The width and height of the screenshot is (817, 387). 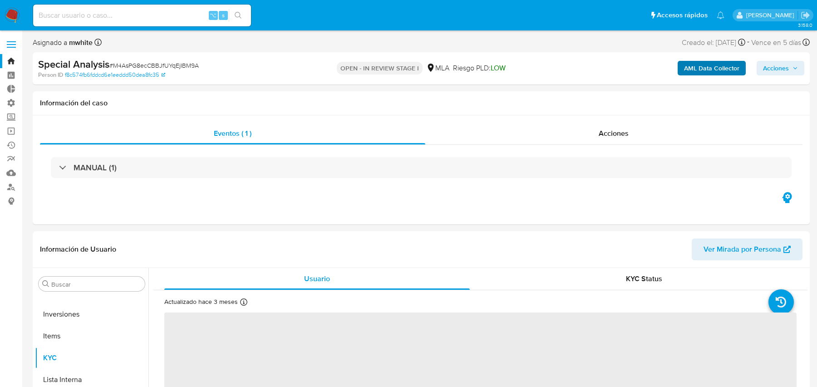 I want to click on div: MANUAL (1), so click(x=421, y=168).